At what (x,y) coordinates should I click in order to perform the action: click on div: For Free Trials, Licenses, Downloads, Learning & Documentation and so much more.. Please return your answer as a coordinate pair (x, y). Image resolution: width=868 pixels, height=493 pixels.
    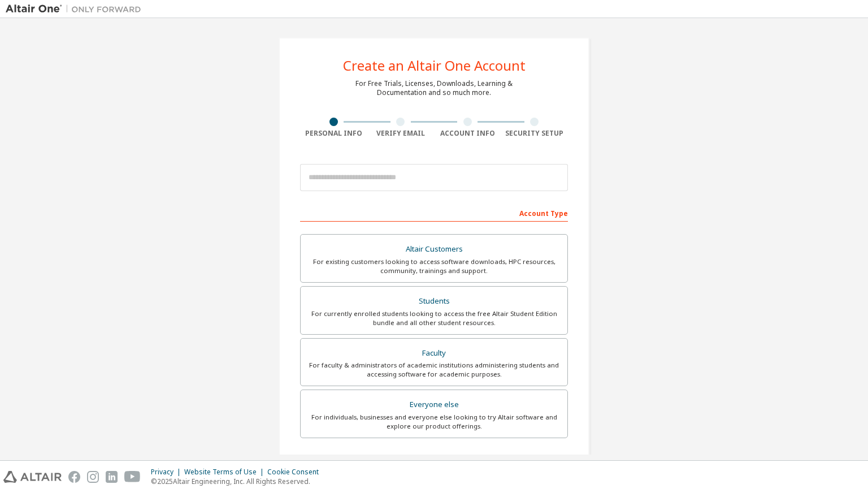
    Looking at the image, I should click on (434, 88).